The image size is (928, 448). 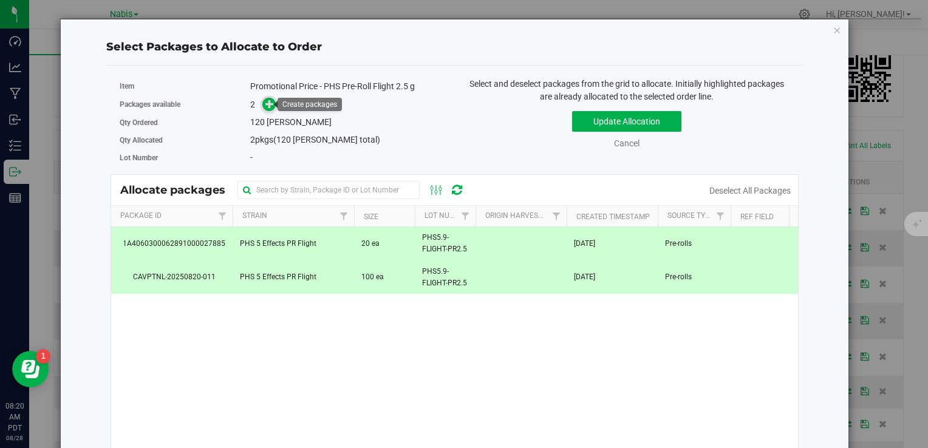 I want to click on input: Search by Strain, Package ID or Lot Number, so click(x=329, y=190).